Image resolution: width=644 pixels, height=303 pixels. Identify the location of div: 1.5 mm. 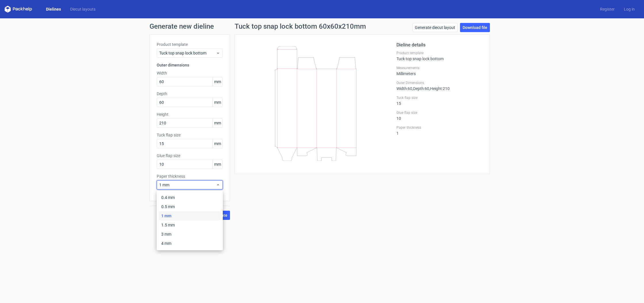
(190, 226).